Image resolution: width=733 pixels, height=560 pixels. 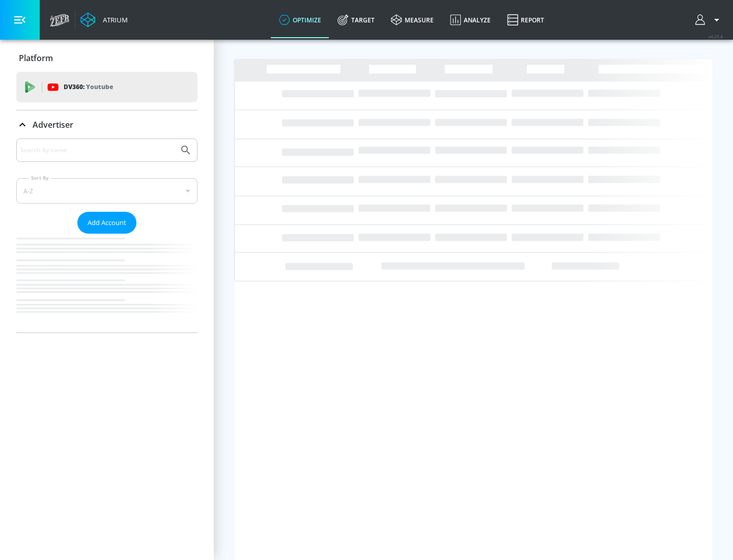 I want to click on input: Search by name, so click(x=97, y=150).